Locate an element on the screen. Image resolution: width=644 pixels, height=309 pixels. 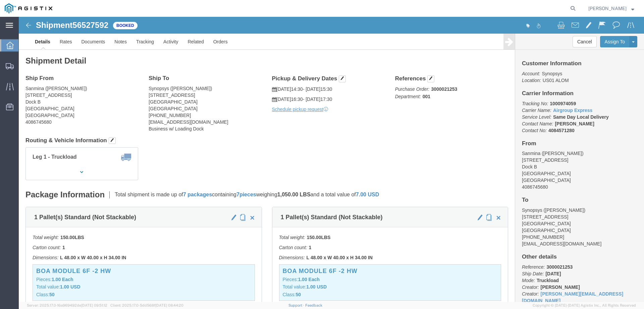
span: Client: 2025.17.0-5dd568f is located at coordinates (147, 305).